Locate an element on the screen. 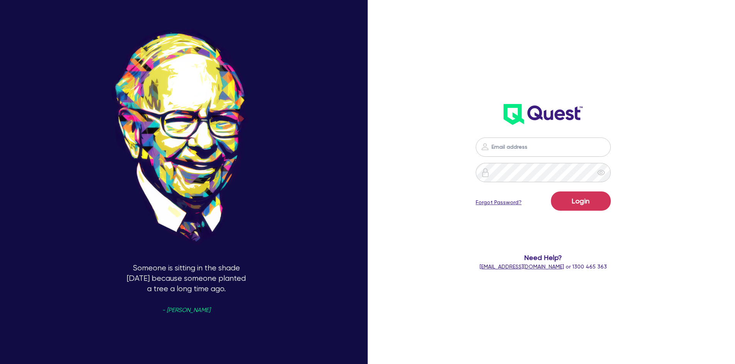  img: wH2k97JdezQIQAAAABJRU5ErkJggg== is located at coordinates (543, 115).